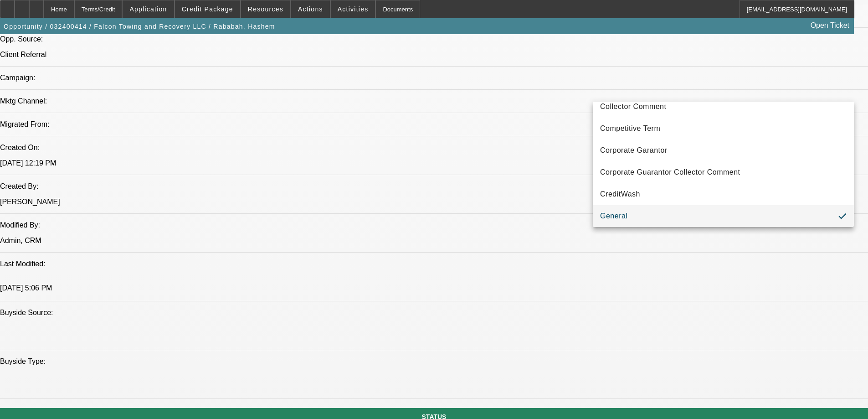  I want to click on span: Corporate Garantor, so click(634, 150).